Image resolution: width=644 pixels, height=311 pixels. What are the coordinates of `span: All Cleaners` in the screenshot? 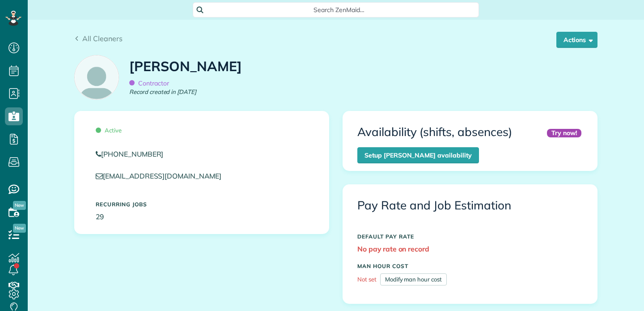 It's located at (102, 38).